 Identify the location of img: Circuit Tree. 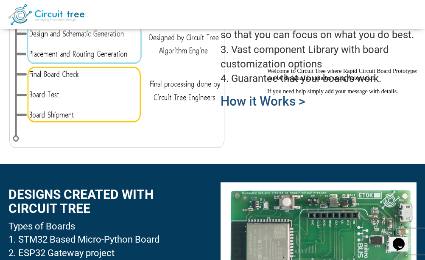
(46, 14).